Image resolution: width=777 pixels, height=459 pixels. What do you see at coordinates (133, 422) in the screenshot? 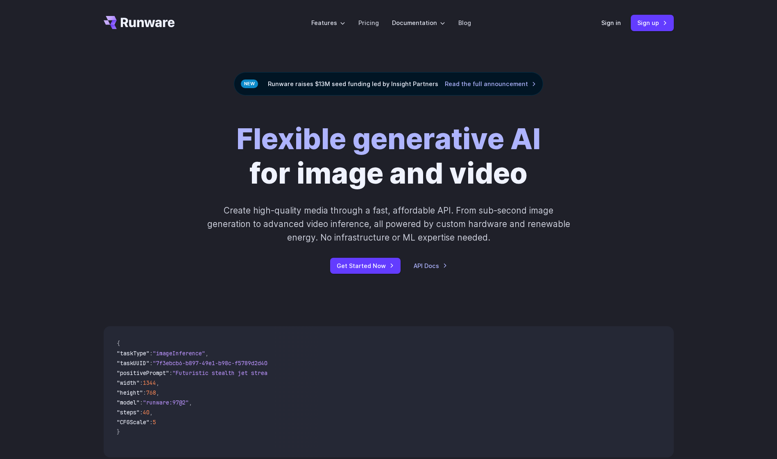
I see `span: "CFGScale"` at bounding box center [133, 422].